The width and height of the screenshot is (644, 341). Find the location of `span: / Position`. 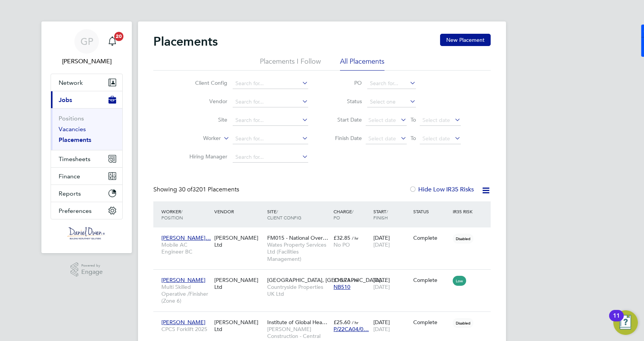

span: / Position is located at coordinates (172, 214).